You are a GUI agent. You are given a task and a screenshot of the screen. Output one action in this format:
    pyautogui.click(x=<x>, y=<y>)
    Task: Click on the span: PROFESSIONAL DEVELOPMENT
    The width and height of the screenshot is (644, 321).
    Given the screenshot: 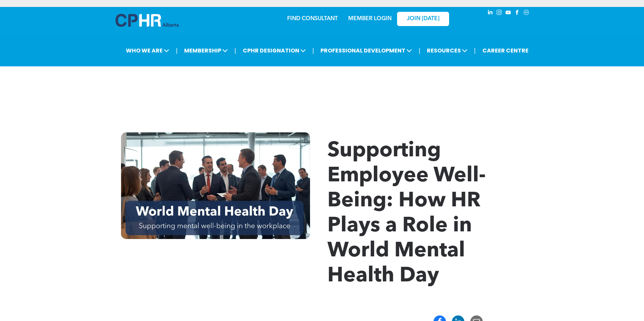 What is the action you would take?
    pyautogui.click(x=366, y=50)
    